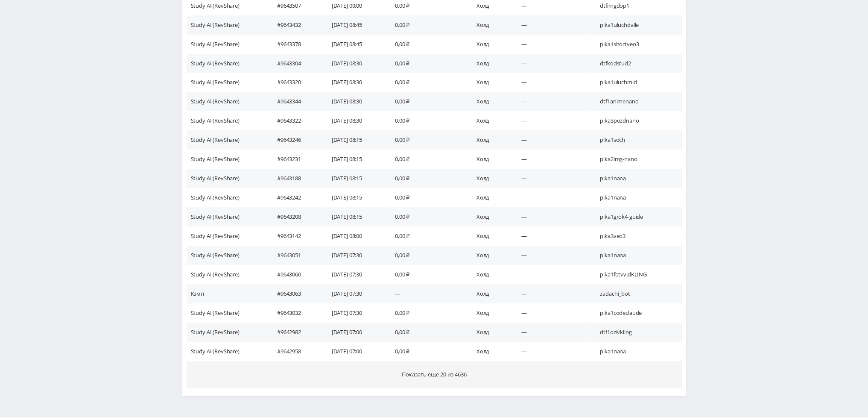 Image resolution: width=868 pixels, height=420 pixels. Describe the element at coordinates (296, 217) in the screenshot. I see `td: #9643208` at that location.